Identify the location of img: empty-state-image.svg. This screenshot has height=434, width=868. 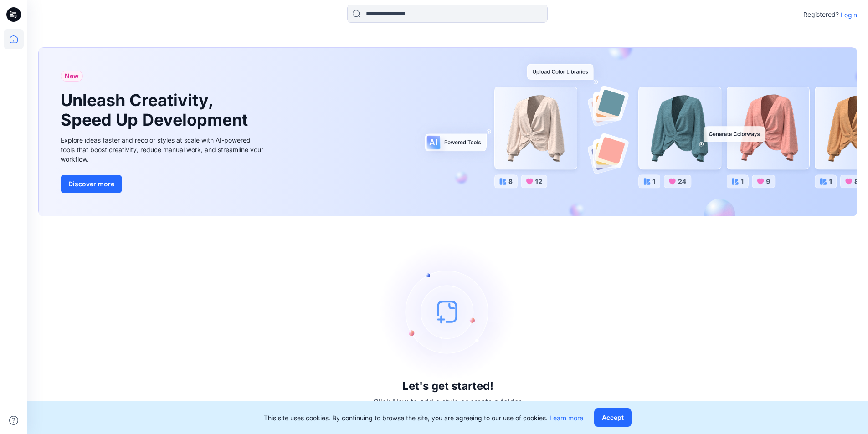
(448, 312).